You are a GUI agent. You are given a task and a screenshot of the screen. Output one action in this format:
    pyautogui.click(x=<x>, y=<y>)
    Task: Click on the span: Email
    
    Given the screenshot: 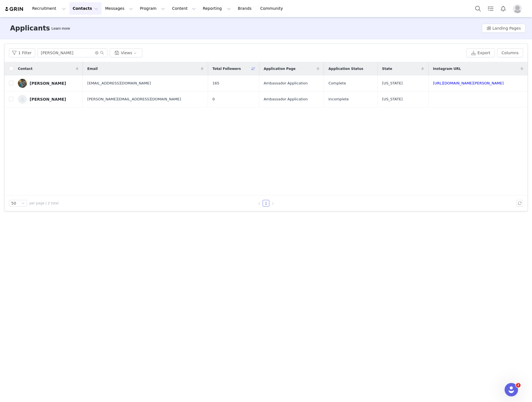 What is the action you would take?
    pyautogui.click(x=92, y=69)
    